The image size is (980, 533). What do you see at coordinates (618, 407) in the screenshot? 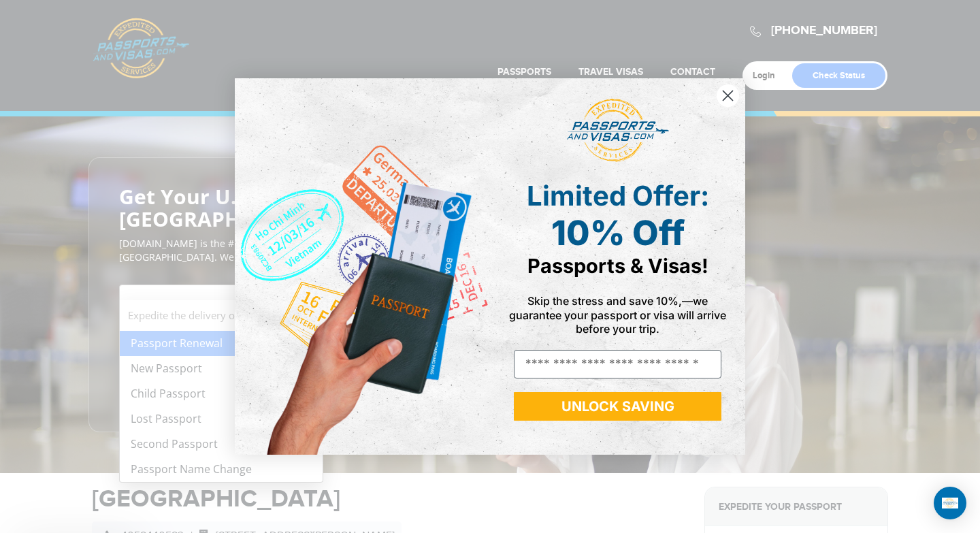
I see `button: UNLOCK SAVING` at bounding box center [618, 407].